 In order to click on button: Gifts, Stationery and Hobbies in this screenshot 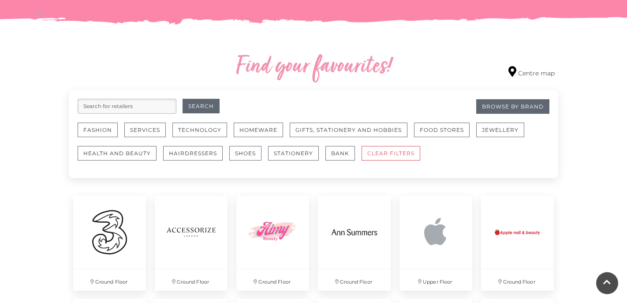, I will do `click(348, 130)`.